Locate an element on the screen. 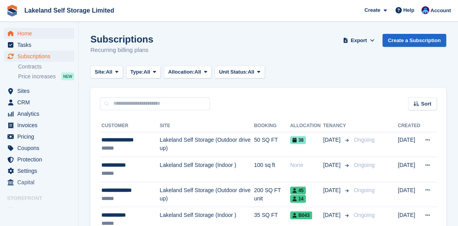  button: Allocation: All is located at coordinates (188, 72).